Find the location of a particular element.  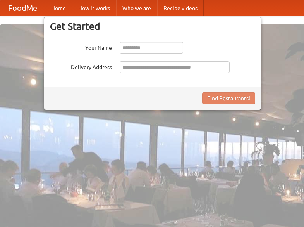

label: Delivery Address is located at coordinates (81, 66).